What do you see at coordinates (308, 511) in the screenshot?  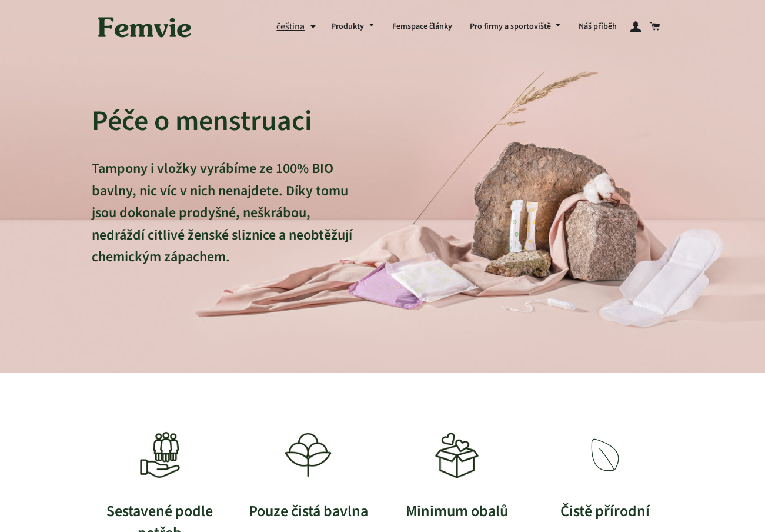 I see `h3: Pouze čistá bavlna` at bounding box center [308, 511].